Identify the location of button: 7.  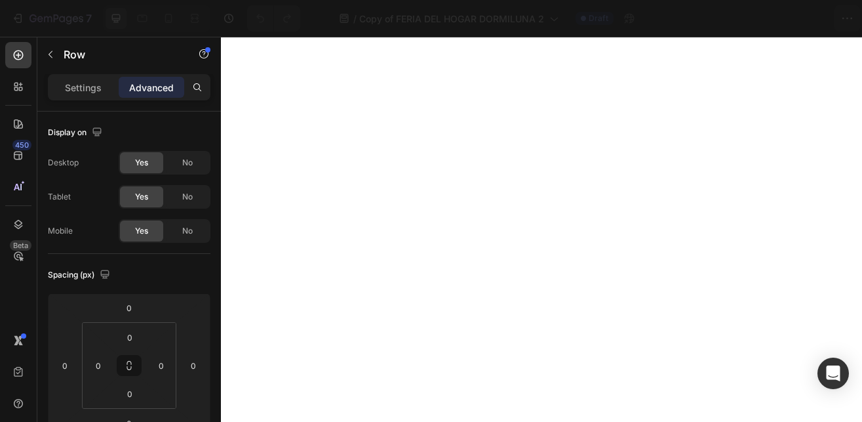
(51, 18).